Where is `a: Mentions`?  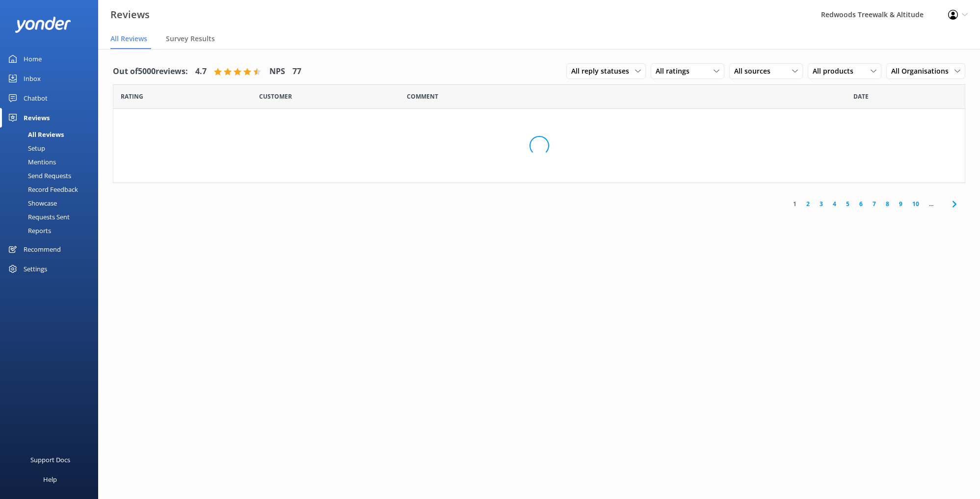 a: Mentions is located at coordinates (52, 162).